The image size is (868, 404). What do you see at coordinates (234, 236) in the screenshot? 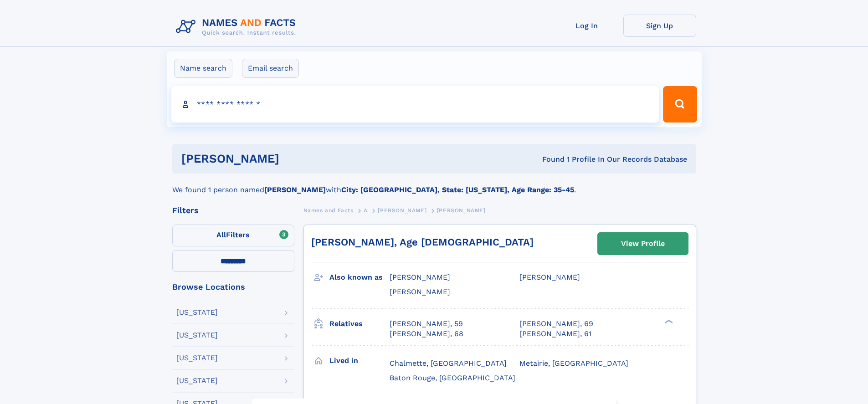
I see `label: Filters` at bounding box center [234, 236].